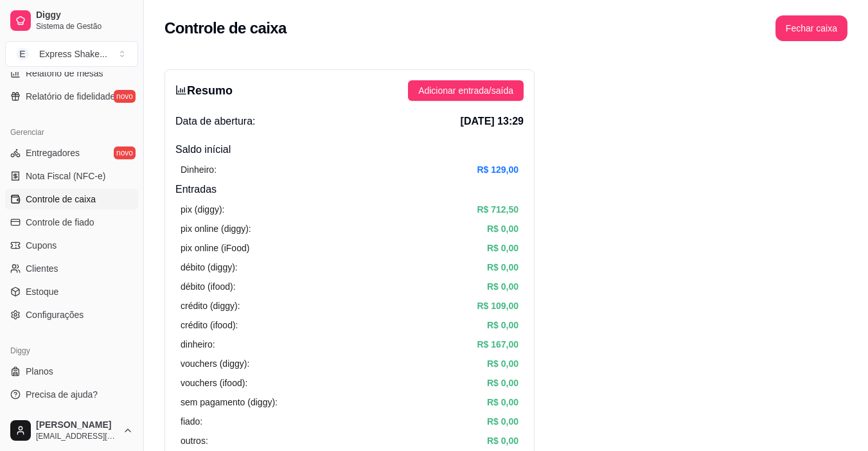  I want to click on a: Configurações, so click(71, 315).